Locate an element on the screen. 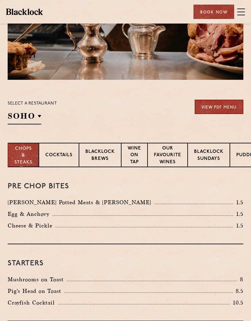  a: View PDF Menu is located at coordinates (219, 107).